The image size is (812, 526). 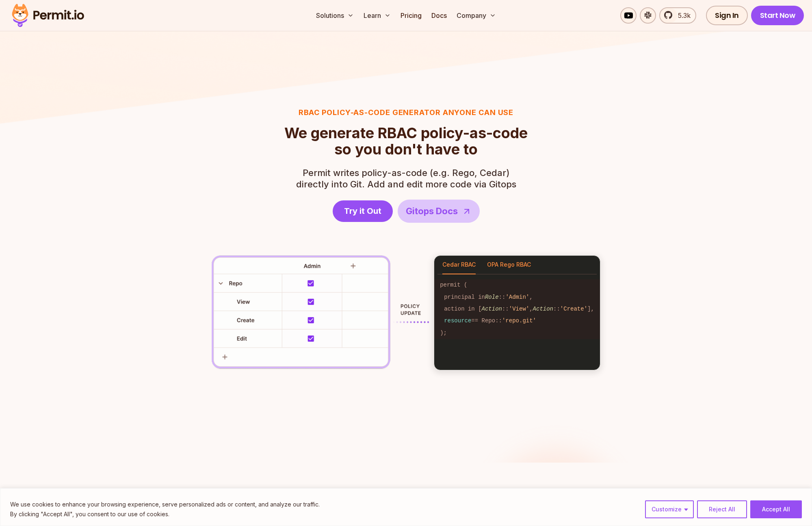 I want to click on button: Company, so click(x=476, y=15).